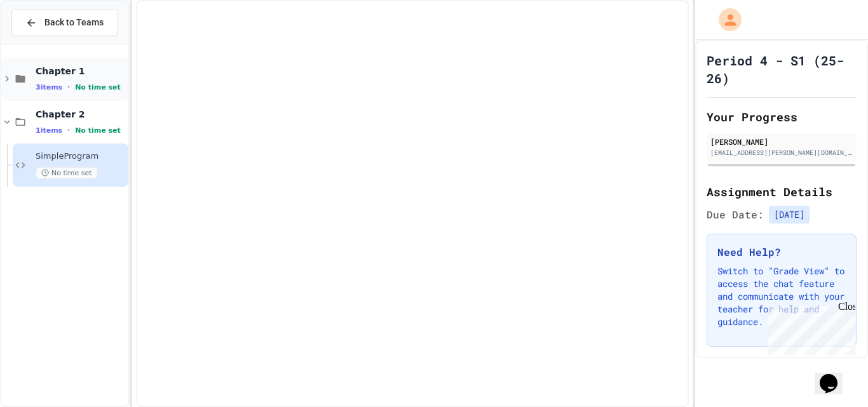 The image size is (868, 407). What do you see at coordinates (81, 71) in the screenshot?
I see `span: Chapter 1` at bounding box center [81, 71].